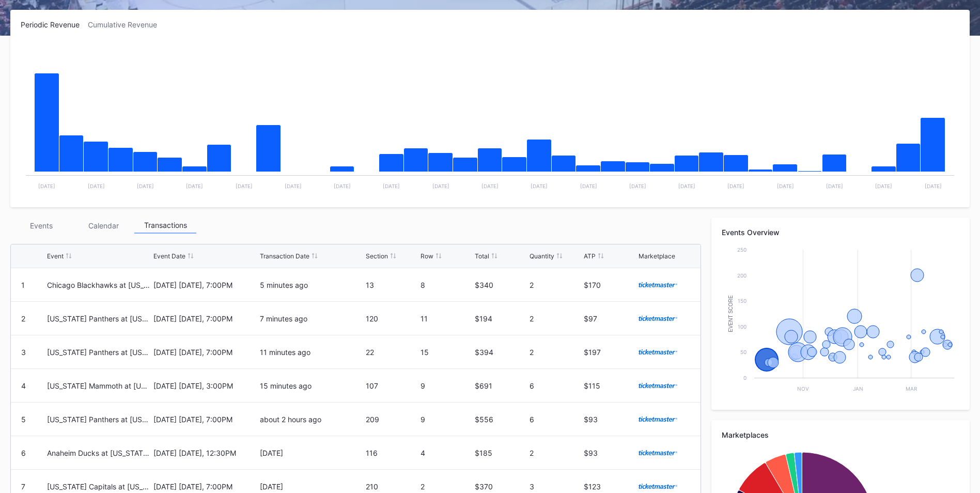 The height and width of the screenshot is (493, 980). What do you see at coordinates (285, 256) in the screenshot?
I see `div: Transaction Date` at bounding box center [285, 256].